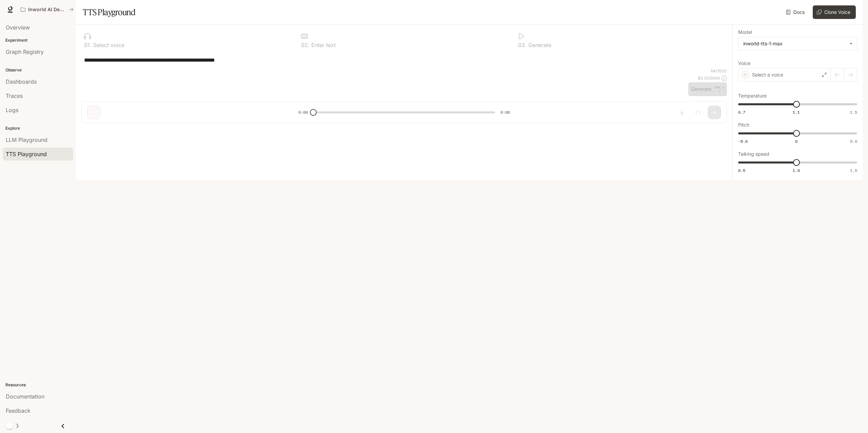 This screenshot has width=868, height=433. What do you see at coordinates (709, 78) in the screenshot?
I see `p: $ 0.000640` at bounding box center [709, 78].